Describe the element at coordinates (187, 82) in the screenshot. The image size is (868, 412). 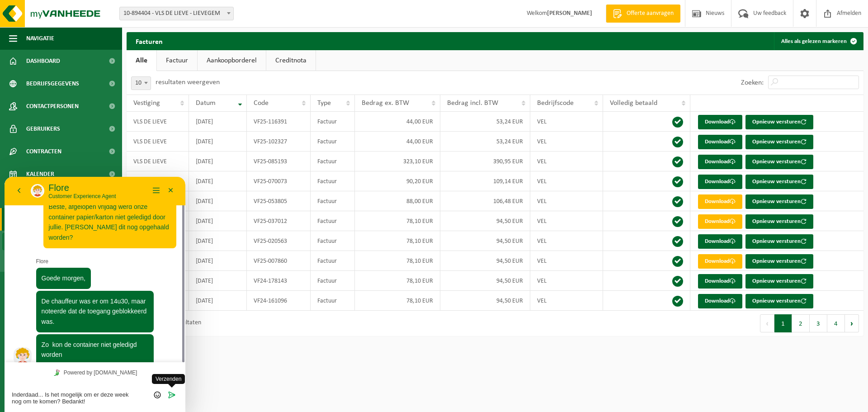
I see `label: resultaten weergeven` at that location.